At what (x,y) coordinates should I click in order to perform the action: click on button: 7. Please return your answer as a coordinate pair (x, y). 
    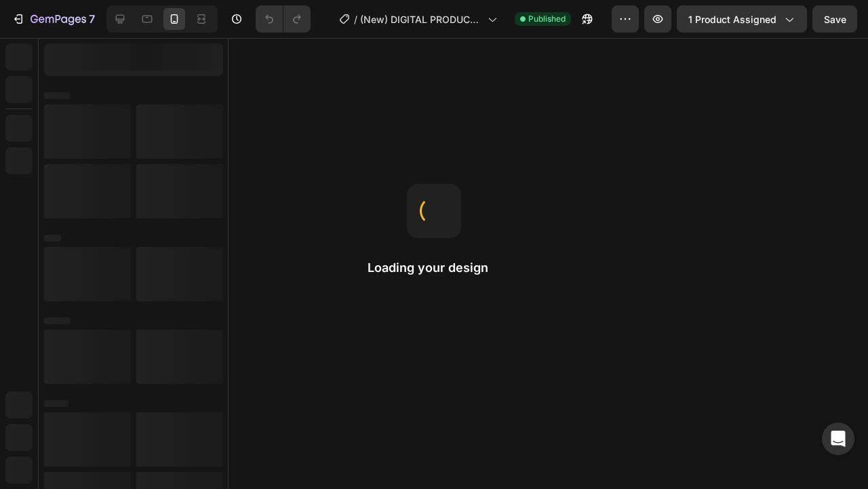
    Looking at the image, I should click on (53, 19).